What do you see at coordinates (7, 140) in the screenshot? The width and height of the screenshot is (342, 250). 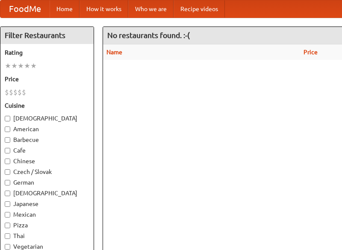 I see `input: Barbecue` at bounding box center [7, 140].